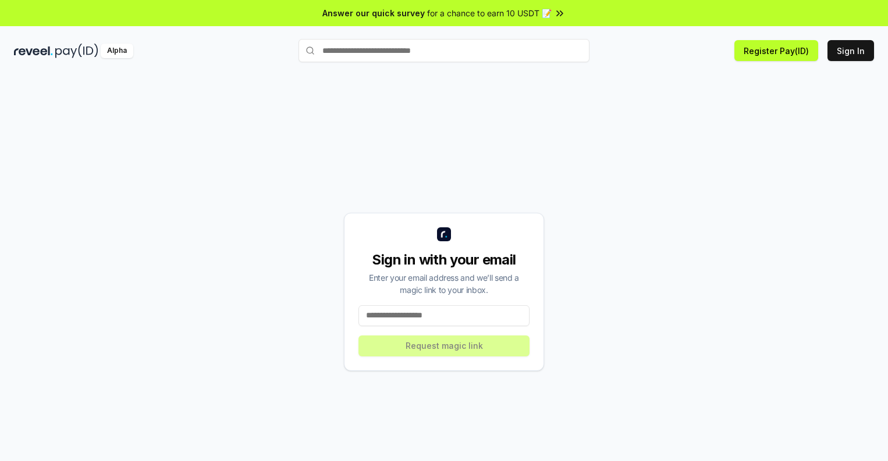  I want to click on span: for a chance to earn 10 USDT 📝, so click(489, 13).